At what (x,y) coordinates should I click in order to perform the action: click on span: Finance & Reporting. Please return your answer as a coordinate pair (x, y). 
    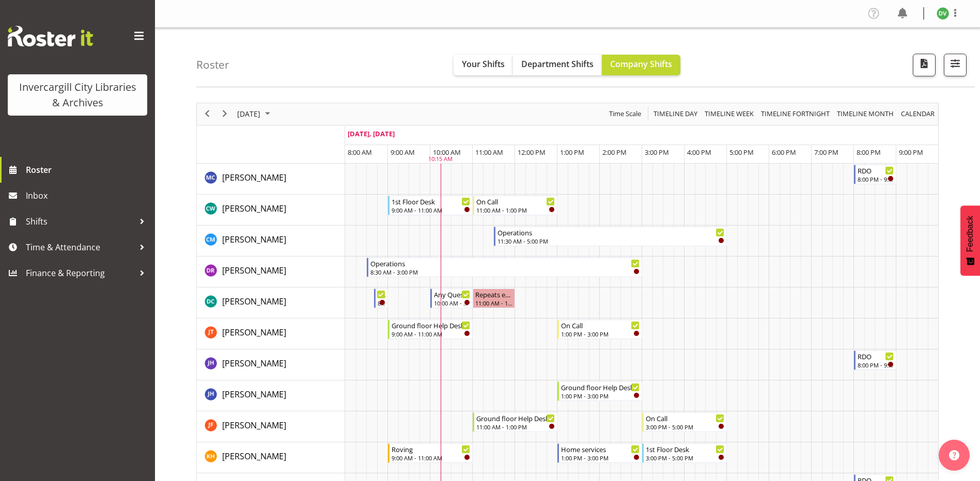
    Looking at the image, I should click on (80, 274).